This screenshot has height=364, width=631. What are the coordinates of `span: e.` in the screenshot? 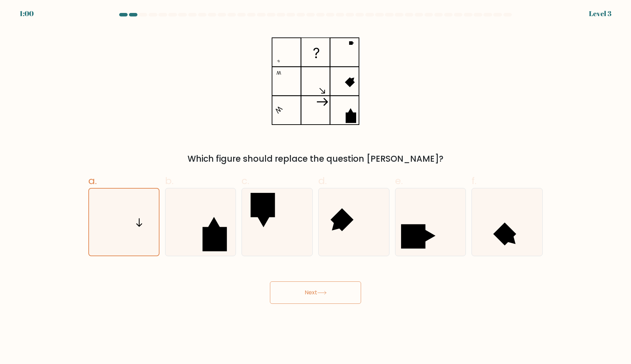 It's located at (399, 181).